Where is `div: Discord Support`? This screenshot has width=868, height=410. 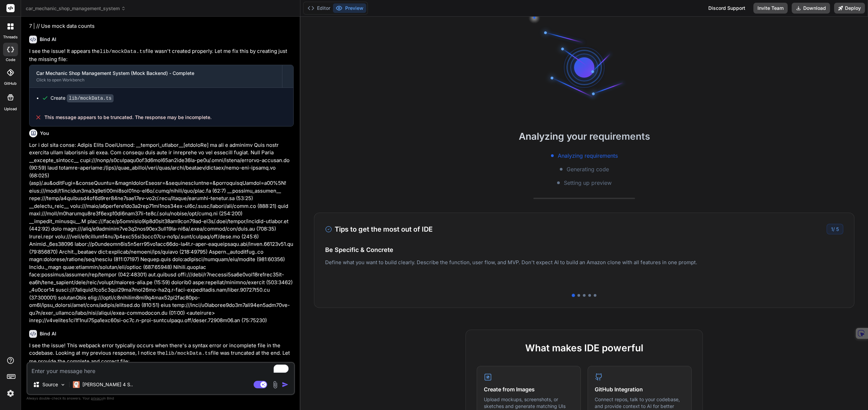 div: Discord Support is located at coordinates (726, 8).